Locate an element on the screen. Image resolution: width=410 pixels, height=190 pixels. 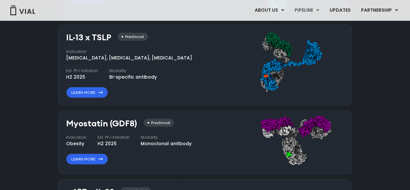
a: PARTNERSHIPMenu Toggle is located at coordinates (380, 10).